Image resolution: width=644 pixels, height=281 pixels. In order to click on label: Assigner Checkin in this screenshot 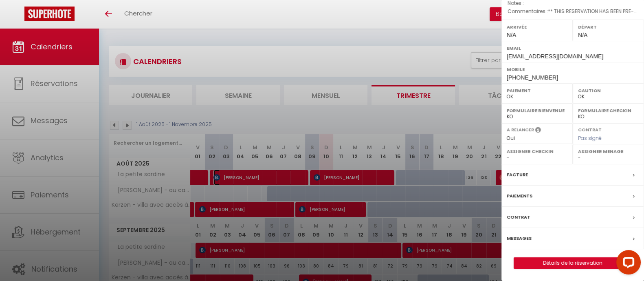, I will do `click(537, 151)`.